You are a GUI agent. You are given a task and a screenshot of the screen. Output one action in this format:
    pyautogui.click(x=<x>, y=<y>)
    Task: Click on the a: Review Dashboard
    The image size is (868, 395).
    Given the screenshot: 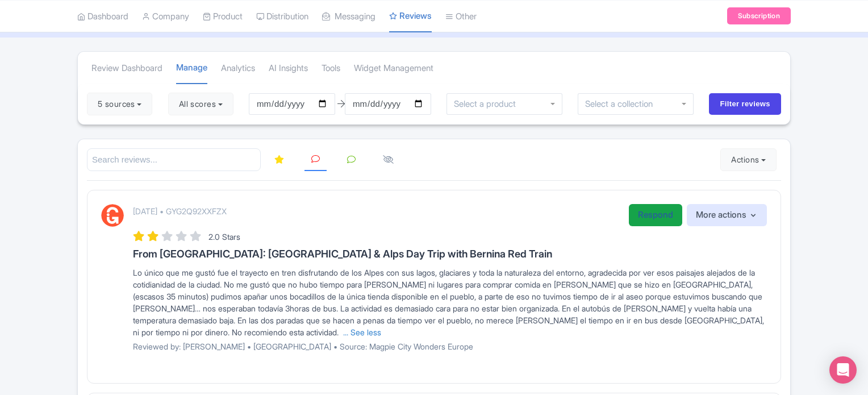 What is the action you would take?
    pyautogui.click(x=127, y=68)
    